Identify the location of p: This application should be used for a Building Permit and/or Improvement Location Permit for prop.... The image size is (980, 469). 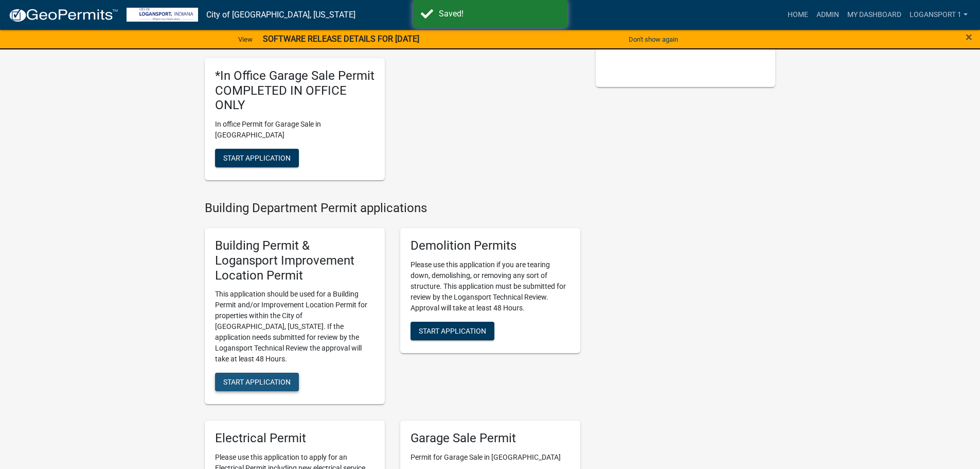
(295, 326).